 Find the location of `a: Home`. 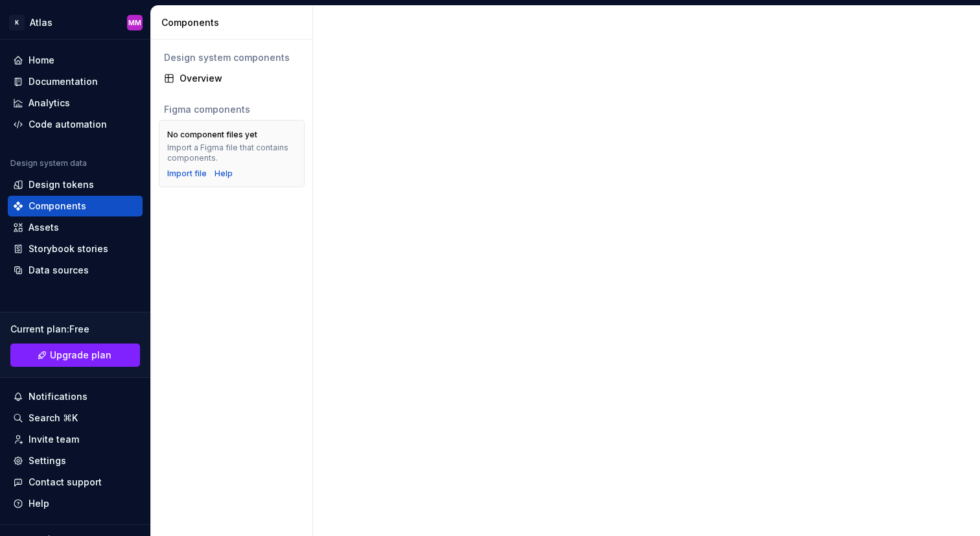

a: Home is located at coordinates (75, 60).